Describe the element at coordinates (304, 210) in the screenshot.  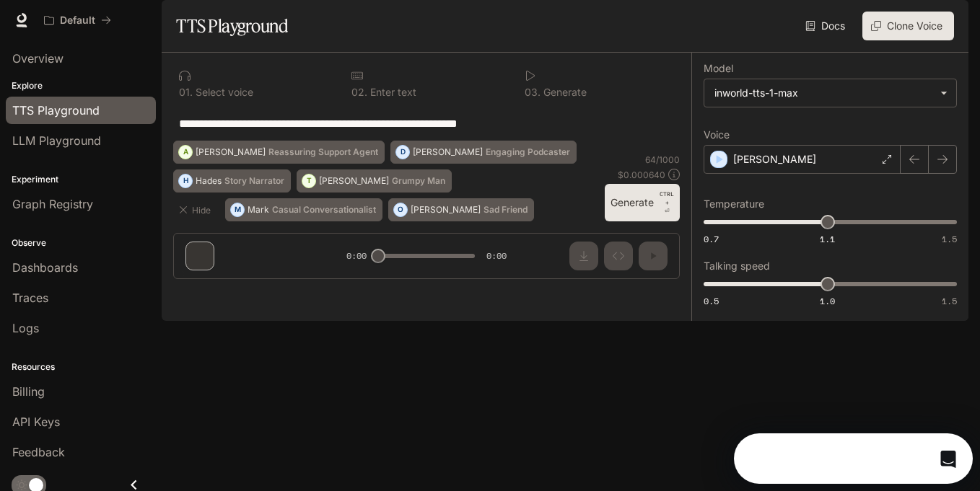
I see `button: MMarkCasual Conversationalist` at that location.